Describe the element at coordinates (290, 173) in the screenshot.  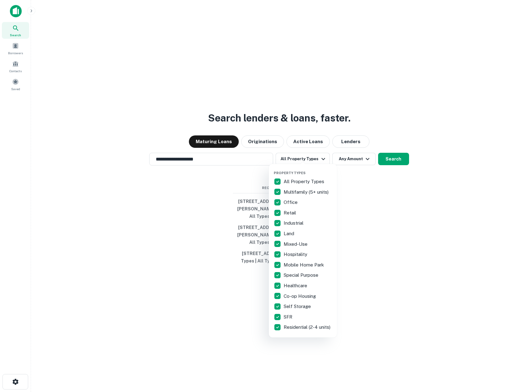
I see `span: Property Types` at that location.